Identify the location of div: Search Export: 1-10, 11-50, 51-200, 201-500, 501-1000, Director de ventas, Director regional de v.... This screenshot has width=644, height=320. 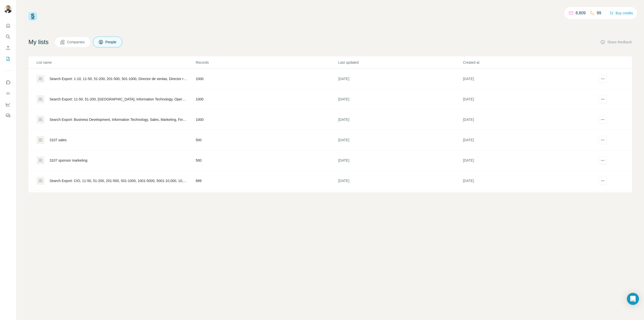
(118, 79).